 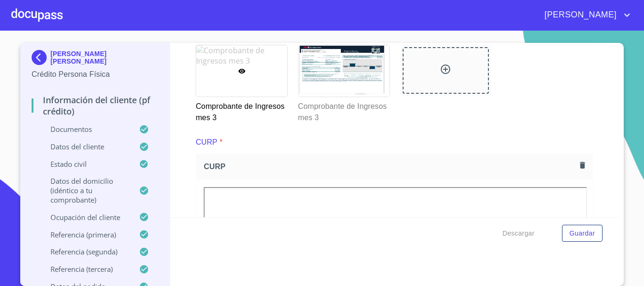 I want to click on p: Datos del domicilio (idéntico a tu comprobante), so click(x=85, y=190).